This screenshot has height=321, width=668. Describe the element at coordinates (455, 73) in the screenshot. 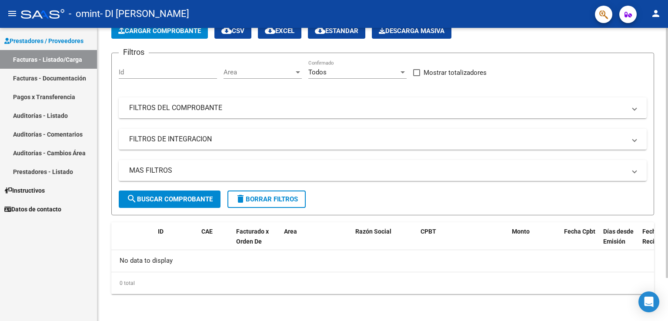

I see `span: Mostrar totalizadores` at that location.